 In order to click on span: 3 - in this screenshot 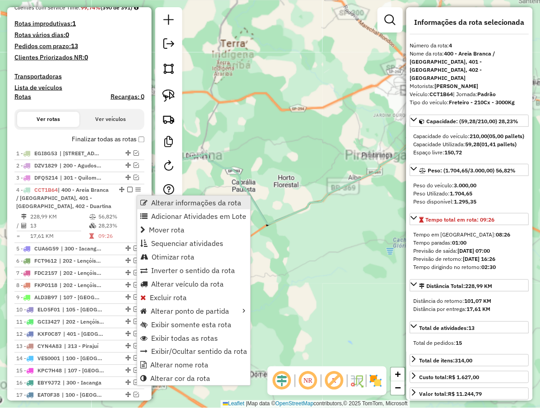, I will do `click(37, 178)`.